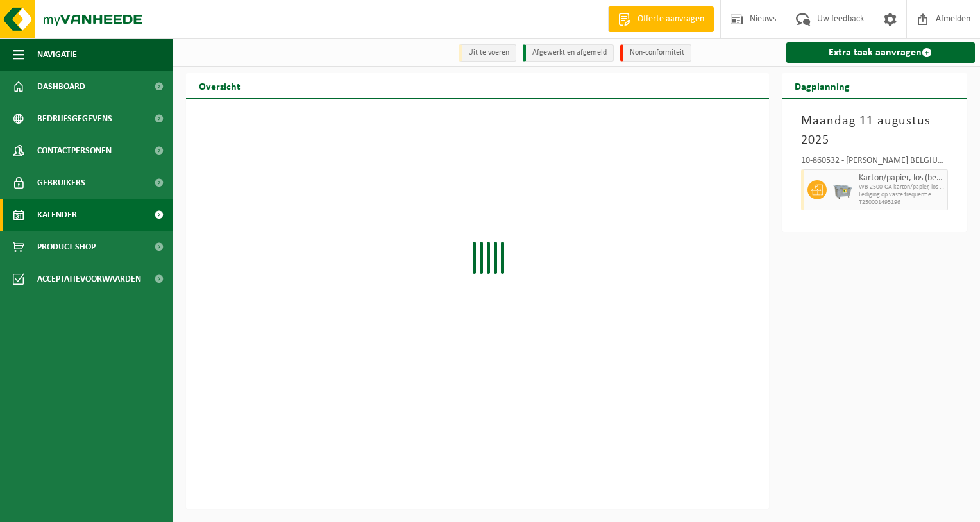 This screenshot has height=522, width=980. What do you see at coordinates (57, 214) in the screenshot?
I see `span: Kalender` at bounding box center [57, 214].